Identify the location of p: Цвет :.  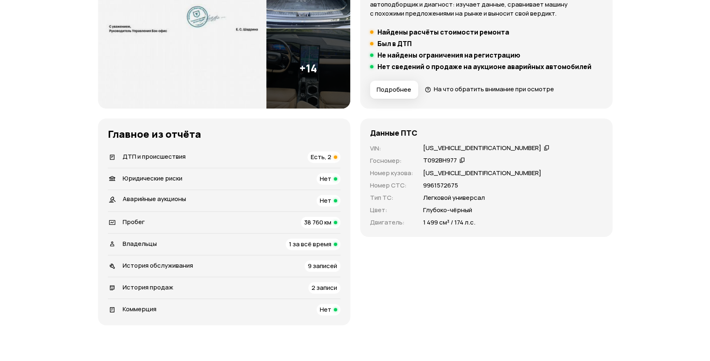
(391, 210).